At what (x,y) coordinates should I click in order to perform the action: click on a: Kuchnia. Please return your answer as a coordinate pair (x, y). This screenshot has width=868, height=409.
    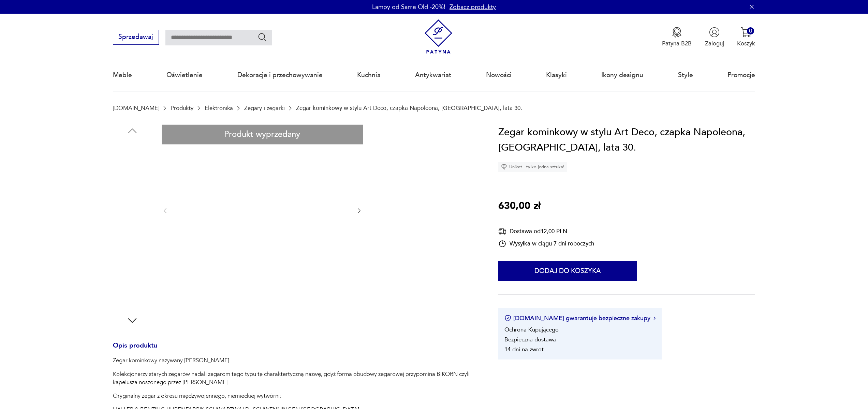
    Looking at the image, I should click on (368, 75).